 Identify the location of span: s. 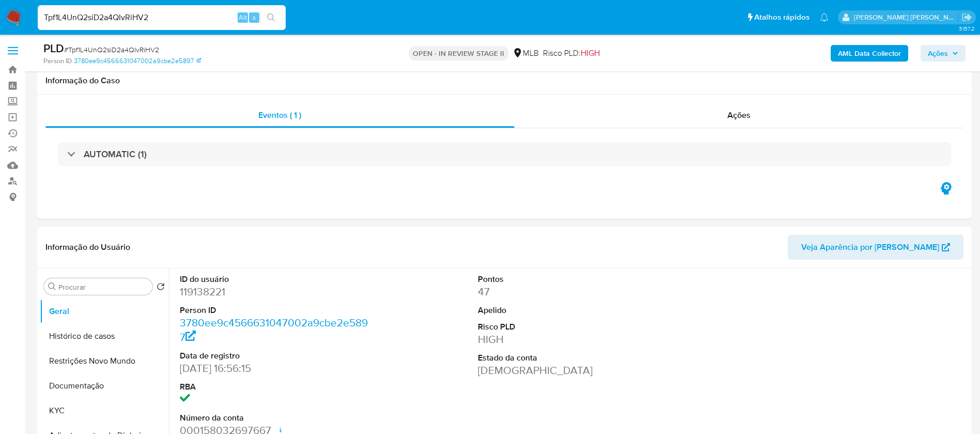
(254, 17).